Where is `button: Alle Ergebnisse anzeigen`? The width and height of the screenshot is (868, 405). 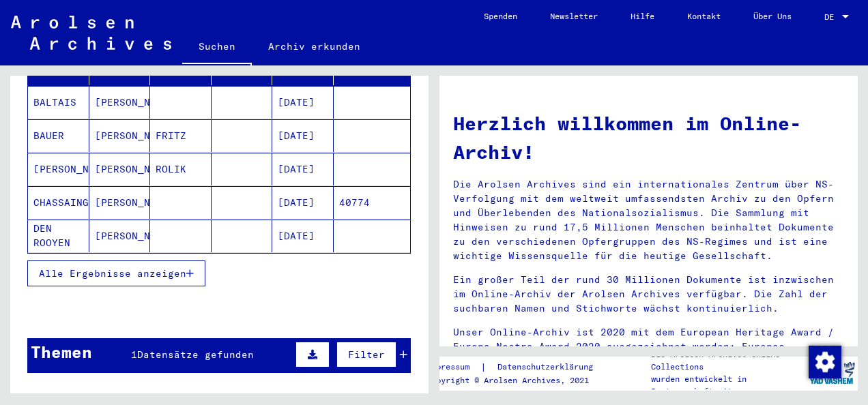
button: Alle Ergebnisse anzeigen is located at coordinates (116, 274).